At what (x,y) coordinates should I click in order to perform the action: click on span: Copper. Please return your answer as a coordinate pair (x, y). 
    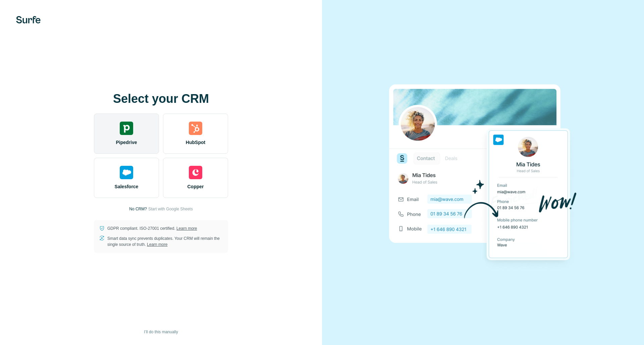
    Looking at the image, I should click on (195, 187).